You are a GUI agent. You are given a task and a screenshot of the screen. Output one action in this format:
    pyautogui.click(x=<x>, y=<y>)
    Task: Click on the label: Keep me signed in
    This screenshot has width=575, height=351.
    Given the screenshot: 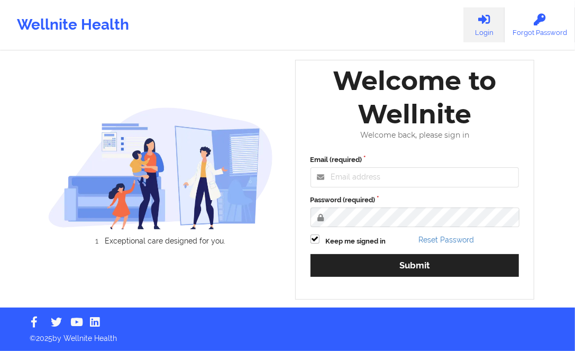 What is the action you would take?
    pyautogui.click(x=356, y=241)
    